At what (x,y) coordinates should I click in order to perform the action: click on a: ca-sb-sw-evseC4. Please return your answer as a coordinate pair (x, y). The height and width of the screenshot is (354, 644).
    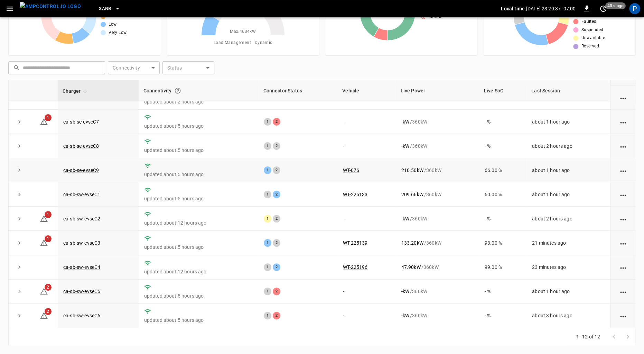
    Looking at the image, I should click on (81, 267).